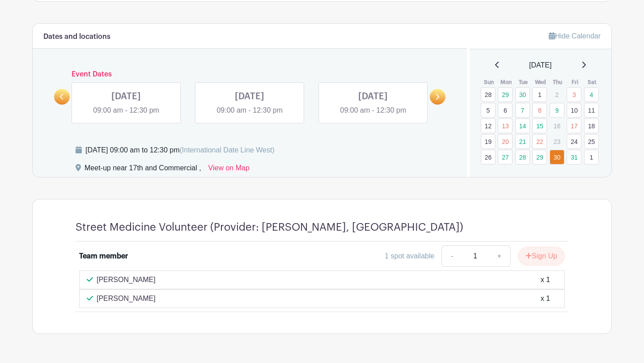  Describe the element at coordinates (575, 82) in the screenshot. I see `th: Fri` at that location.